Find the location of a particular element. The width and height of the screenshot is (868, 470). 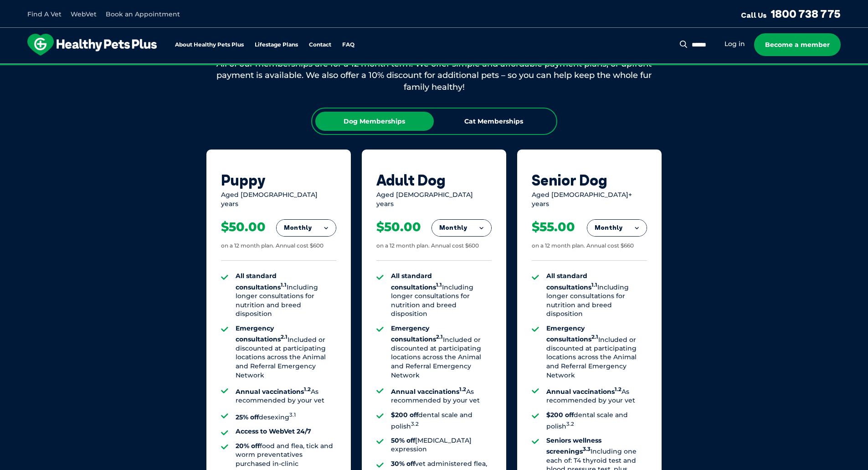

img: hpp-logo is located at coordinates (92, 45).